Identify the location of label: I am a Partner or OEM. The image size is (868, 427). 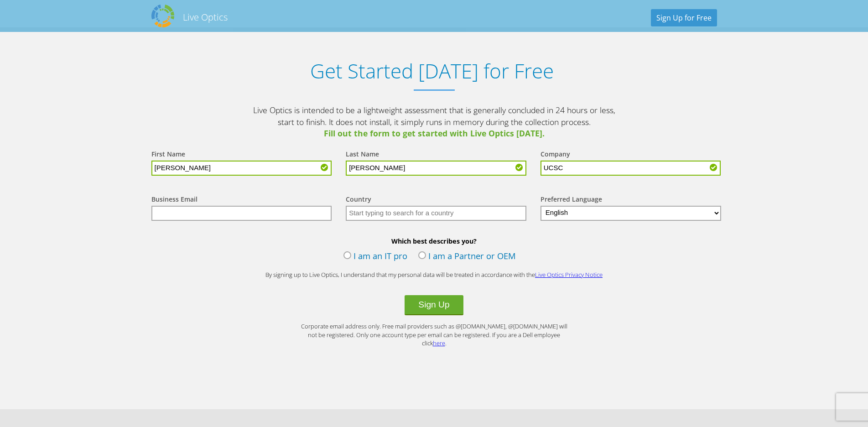
(467, 257).